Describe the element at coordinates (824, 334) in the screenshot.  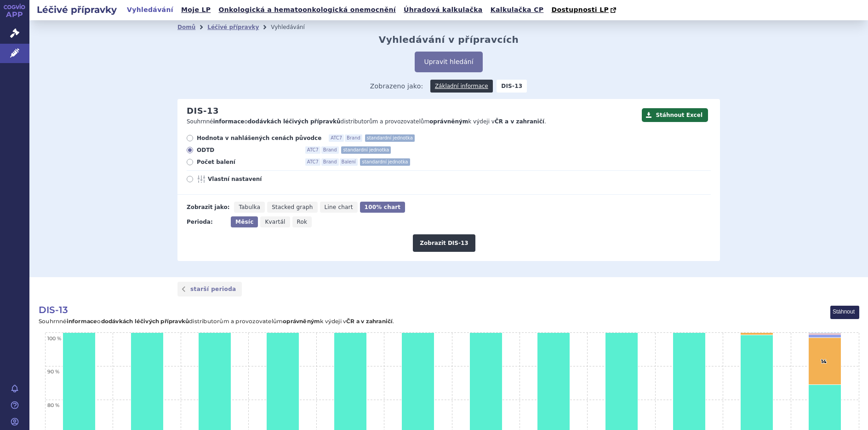
I see `g: B01AF03 EDOXABAN SANDOZ, bar series 4 of 5 with 12 bars.` at that location.